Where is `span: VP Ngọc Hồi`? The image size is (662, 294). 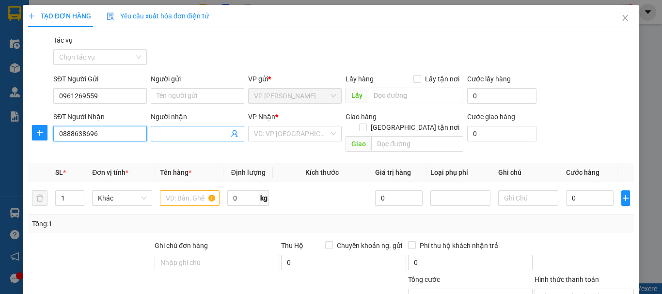 span: VP Ngọc Hồi is located at coordinates (295, 96).